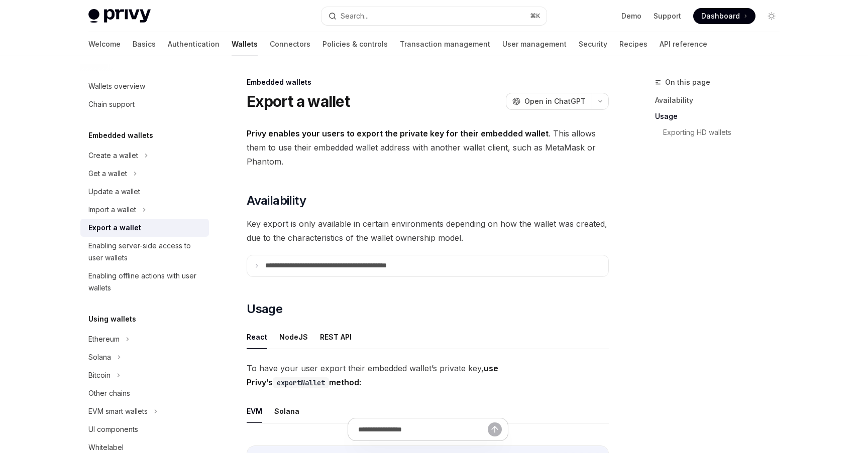 Image resolution: width=868 pixels, height=453 pixels. I want to click on div: Solana, so click(100, 357).